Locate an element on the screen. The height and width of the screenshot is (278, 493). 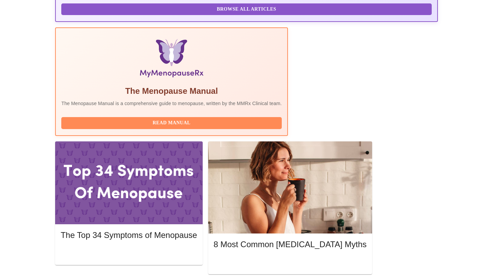
a: Browse All Articles is located at coordinates (247, 9).